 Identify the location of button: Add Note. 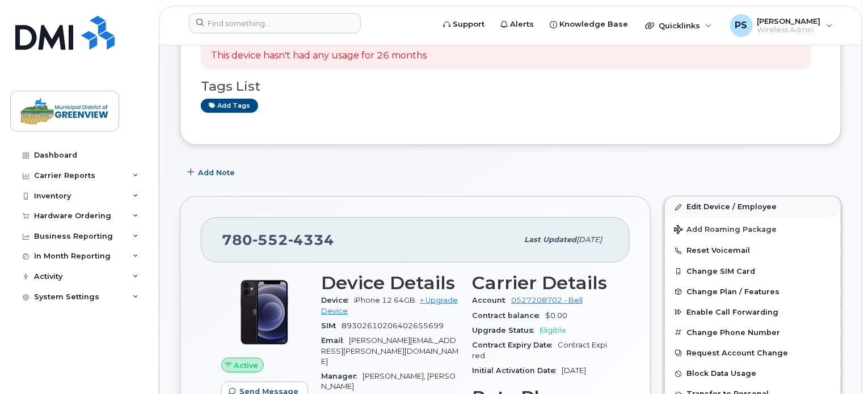
(212, 172).